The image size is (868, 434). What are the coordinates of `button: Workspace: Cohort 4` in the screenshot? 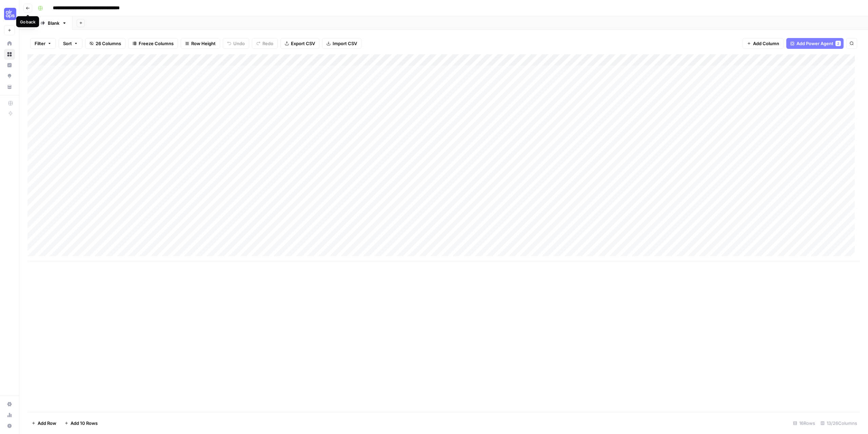 It's located at (10, 14).